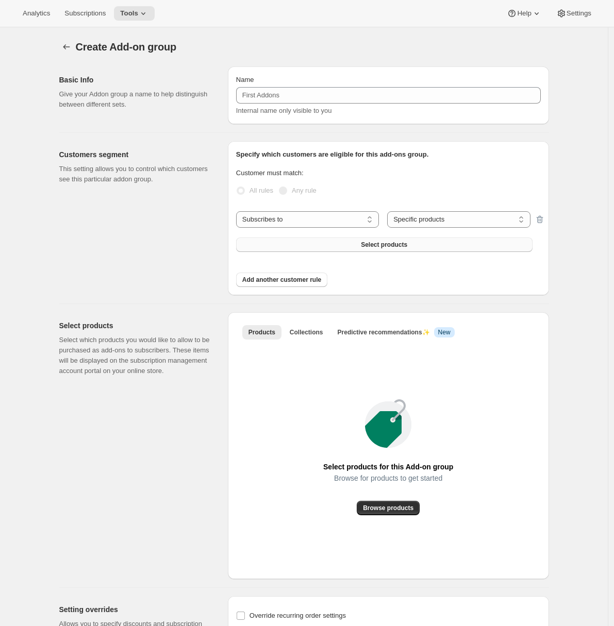  I want to click on span: All rules, so click(261, 190).